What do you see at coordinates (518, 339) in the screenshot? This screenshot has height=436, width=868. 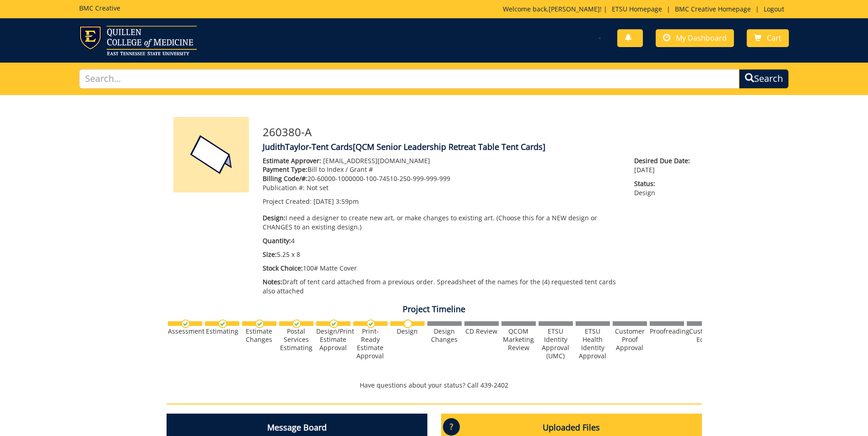 I see `div: QCOM Marketing Review` at bounding box center [518, 339].